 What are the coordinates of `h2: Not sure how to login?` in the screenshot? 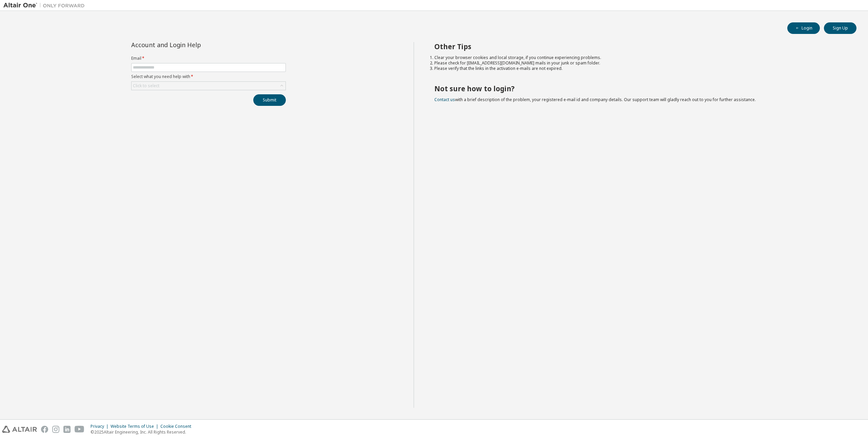 It's located at (639, 88).